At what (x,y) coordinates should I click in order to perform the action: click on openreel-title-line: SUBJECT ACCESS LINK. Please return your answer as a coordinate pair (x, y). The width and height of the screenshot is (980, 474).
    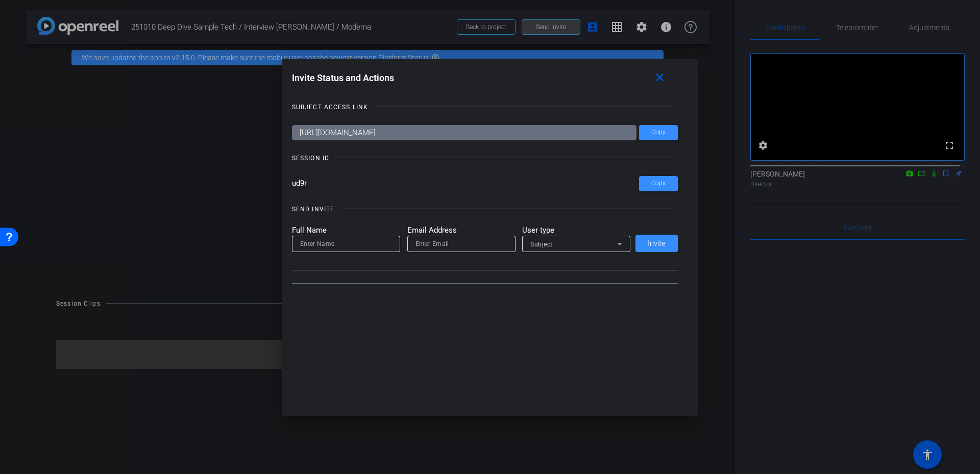
    Looking at the image, I should click on (484, 107).